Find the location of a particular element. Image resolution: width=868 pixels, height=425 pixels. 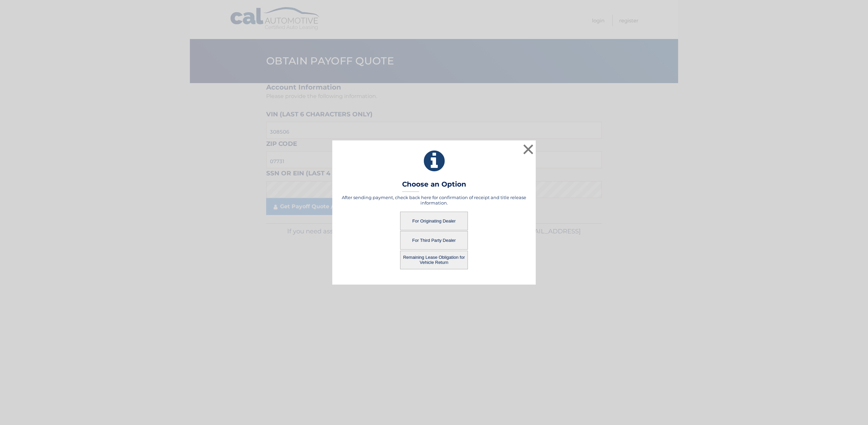

button: Remaining Lease Obligation for Vehicle Return is located at coordinates (434, 260).